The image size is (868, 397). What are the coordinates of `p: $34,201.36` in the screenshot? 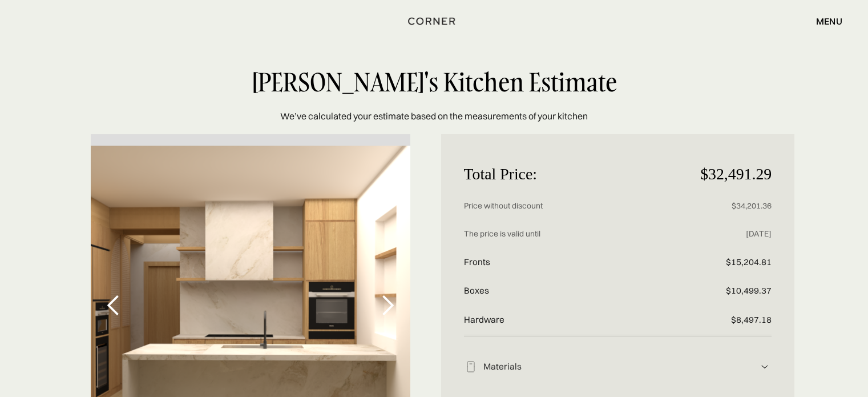 It's located at (720, 205).